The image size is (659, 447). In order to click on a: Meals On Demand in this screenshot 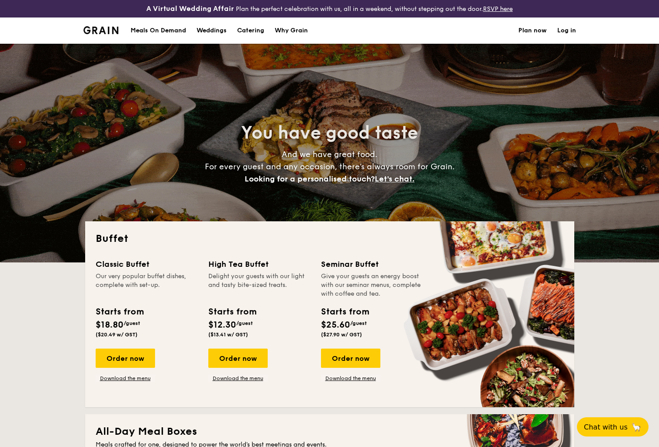, I will do `click(158, 31)`.